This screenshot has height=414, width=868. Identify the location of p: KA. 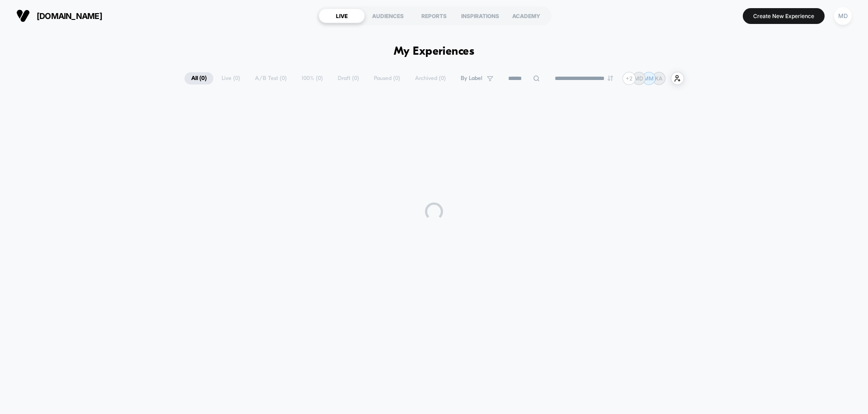
(659, 78).